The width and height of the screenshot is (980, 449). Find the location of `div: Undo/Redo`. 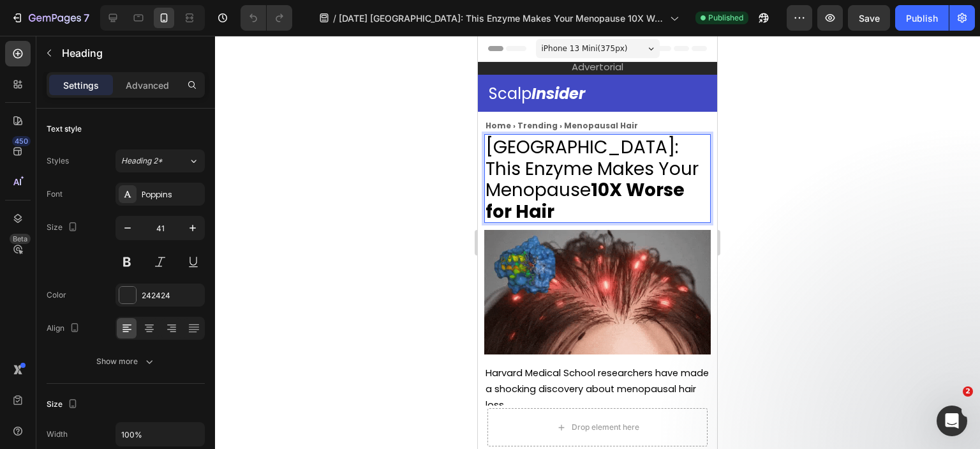

div: Undo/Redo is located at coordinates (266, 18).